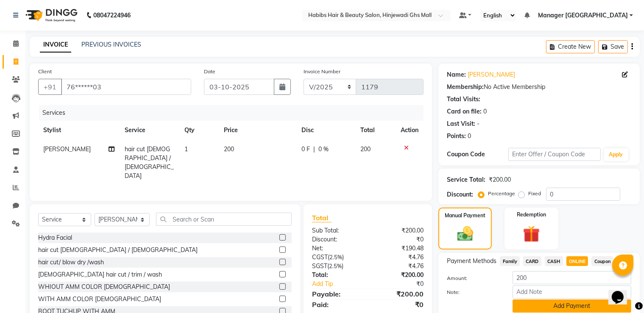 The image size is (644, 313). What do you see at coordinates (336, 275) in the screenshot?
I see `div: Total:` at bounding box center [336, 275].